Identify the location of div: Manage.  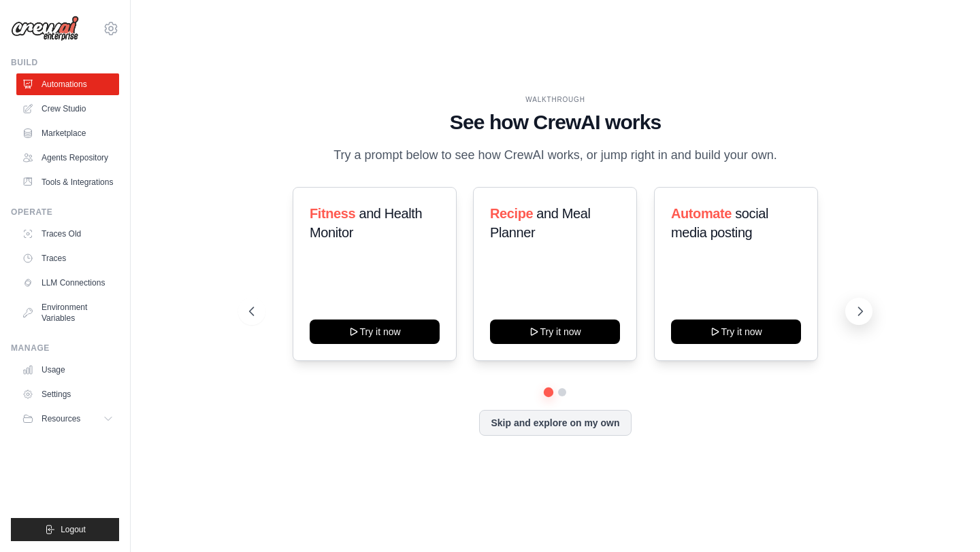
(65, 348).